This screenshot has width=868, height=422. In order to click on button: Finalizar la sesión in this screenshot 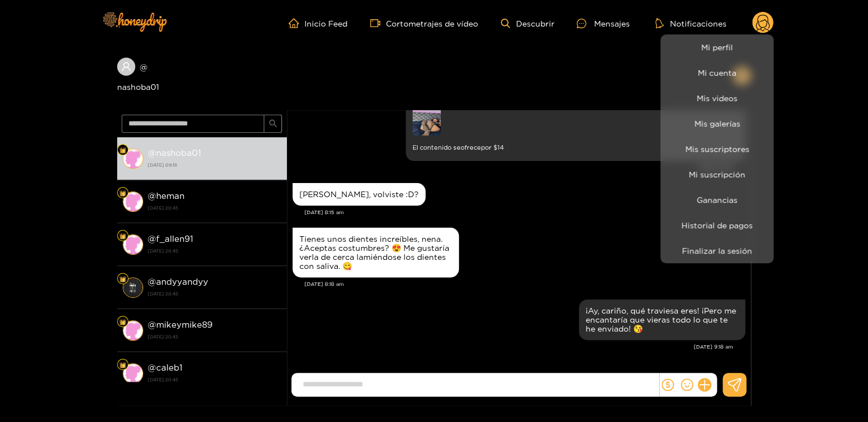, I will do `click(716, 251)`.